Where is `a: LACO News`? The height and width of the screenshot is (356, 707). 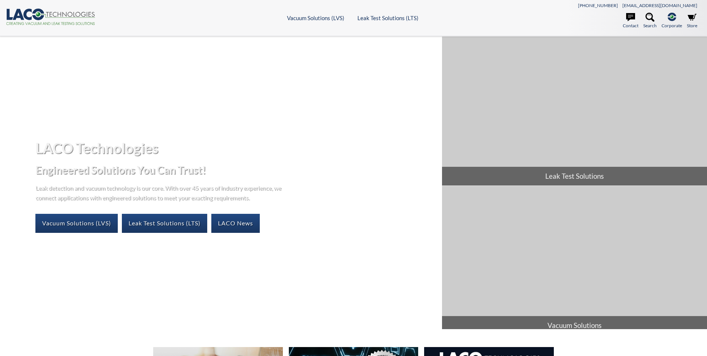
a: LACO News is located at coordinates (236, 223).